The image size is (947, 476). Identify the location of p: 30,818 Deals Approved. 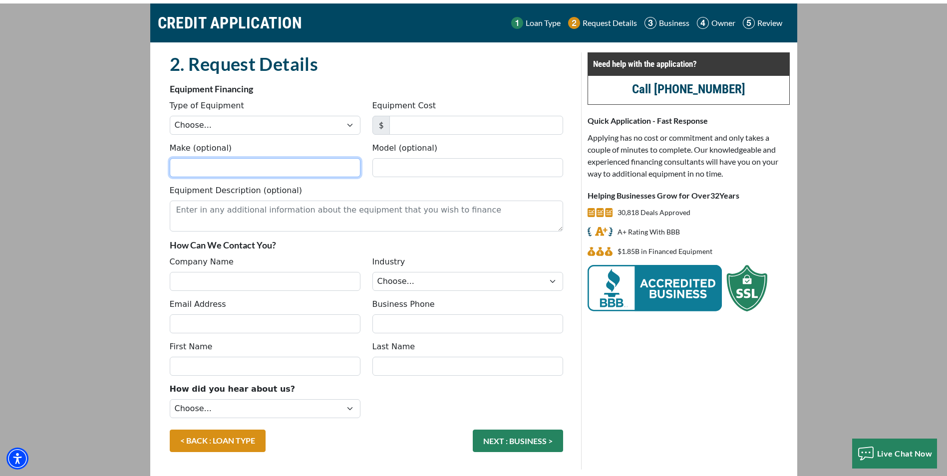
(654, 213).